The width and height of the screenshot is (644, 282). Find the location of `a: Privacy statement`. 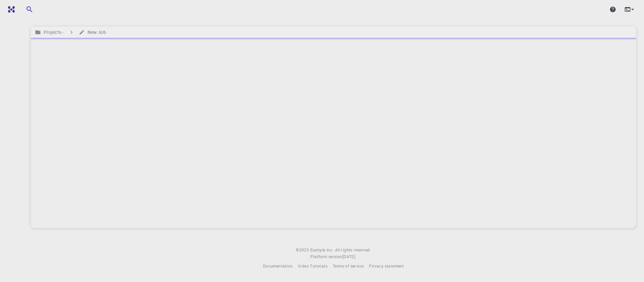

a: Privacy statement is located at coordinates (386, 266).